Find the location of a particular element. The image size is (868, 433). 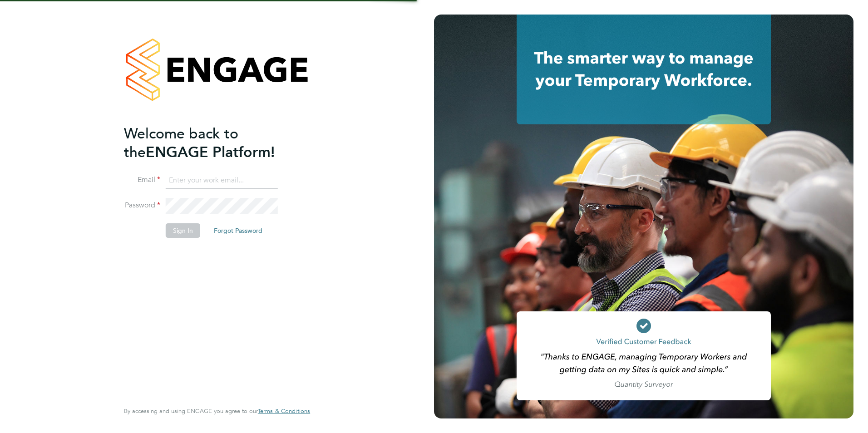

label: Password is located at coordinates (142, 205).